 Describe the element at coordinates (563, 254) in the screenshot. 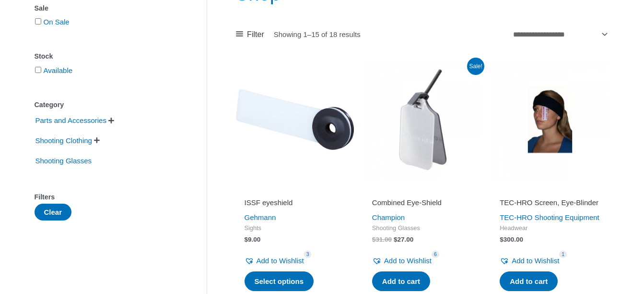

I see `span: 1` at that location.